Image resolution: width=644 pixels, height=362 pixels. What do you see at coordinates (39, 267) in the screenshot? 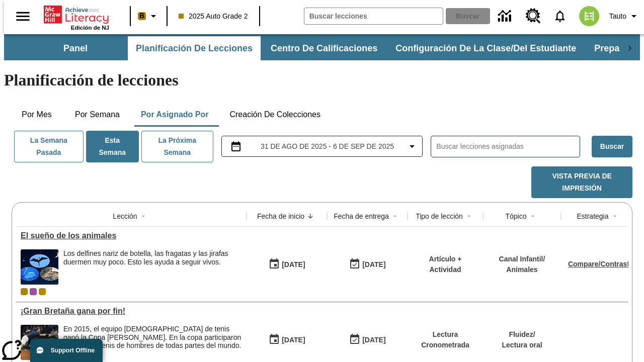
I see `img: Fotos de una fragata, dos delfines nariz de botella y una jirafa sobre un fondo de noche estrellada.` at bounding box center [39, 267].